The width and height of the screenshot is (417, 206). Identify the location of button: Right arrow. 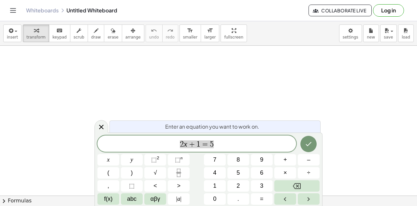
(309, 198).